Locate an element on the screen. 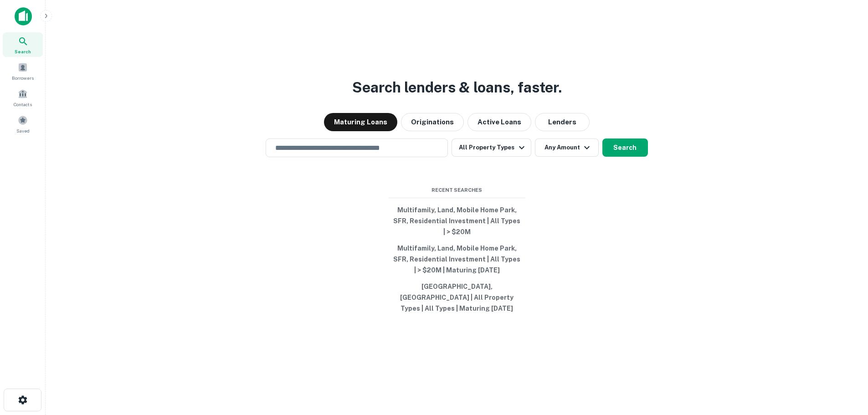 The image size is (868, 415). a: Search is located at coordinates (23, 45).